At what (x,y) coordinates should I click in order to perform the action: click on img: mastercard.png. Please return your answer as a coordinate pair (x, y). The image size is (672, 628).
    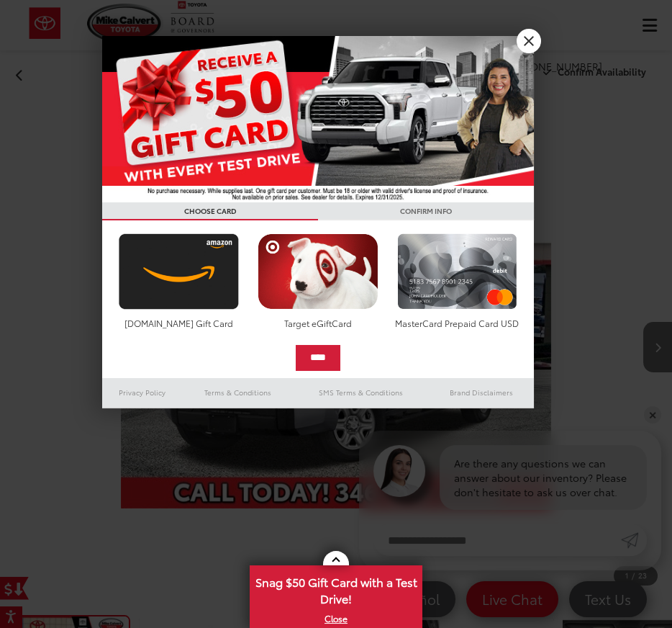
    Looking at the image, I should click on (457, 271).